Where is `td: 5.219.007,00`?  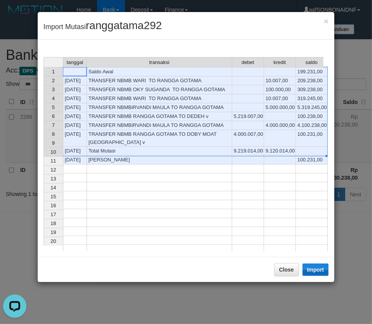
td: 5.219.007,00 is located at coordinates (248, 116).